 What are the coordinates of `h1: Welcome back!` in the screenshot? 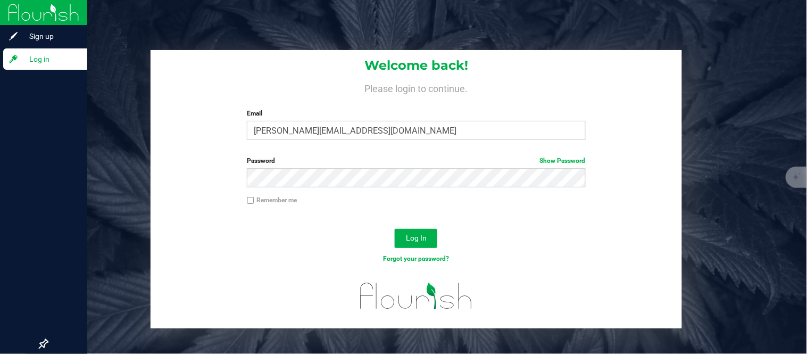 It's located at (416, 65).